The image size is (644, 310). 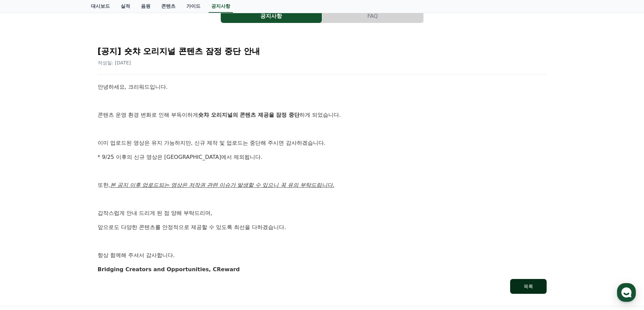 I want to click on div: 목록, so click(x=528, y=287).